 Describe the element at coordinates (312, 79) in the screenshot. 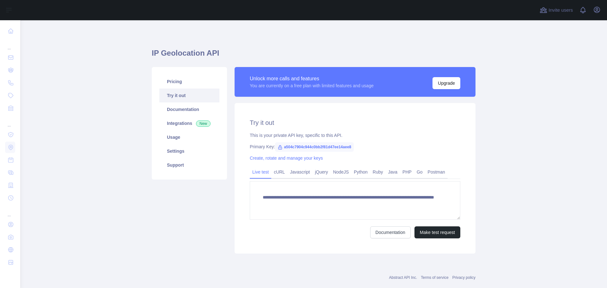

I see `div: Unlock more calls and features` at that location.